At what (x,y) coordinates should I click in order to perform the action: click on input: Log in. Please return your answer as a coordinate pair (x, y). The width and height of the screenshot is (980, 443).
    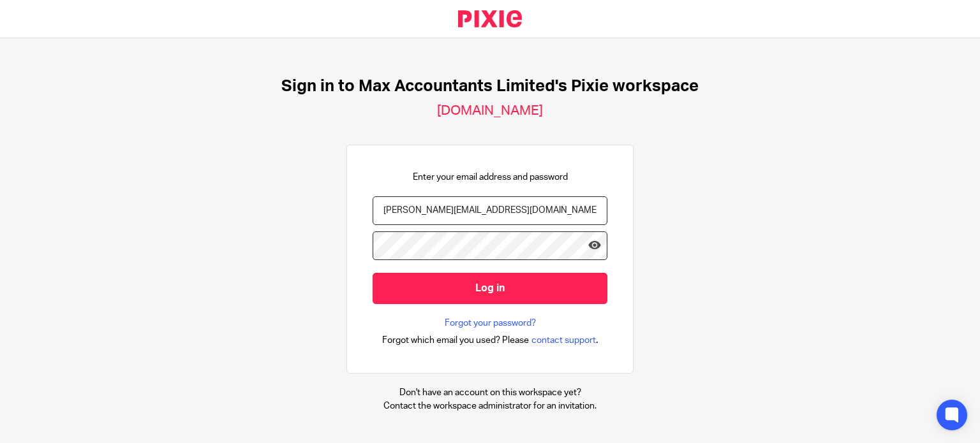
    Looking at the image, I should click on (490, 289).